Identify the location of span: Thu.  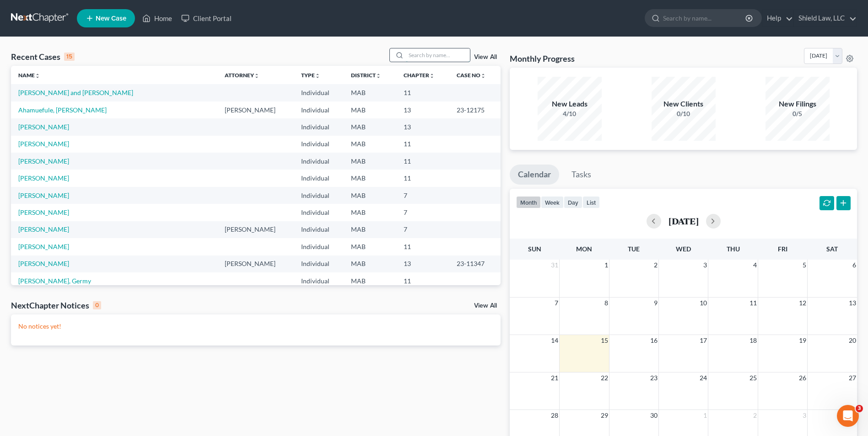
(733, 249).